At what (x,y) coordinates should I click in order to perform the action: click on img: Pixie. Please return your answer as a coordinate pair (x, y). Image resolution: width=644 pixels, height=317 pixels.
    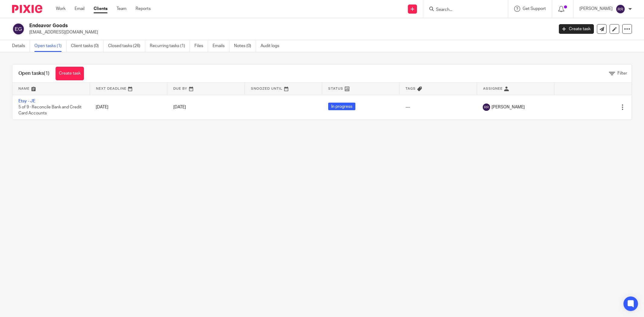
    Looking at the image, I should click on (27, 9).